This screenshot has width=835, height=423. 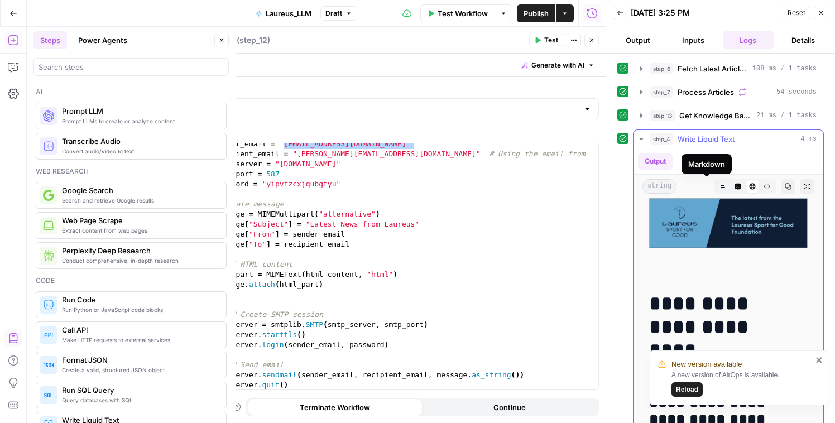 What do you see at coordinates (661, 92) in the screenshot?
I see `span: step_7` at bounding box center [661, 92].